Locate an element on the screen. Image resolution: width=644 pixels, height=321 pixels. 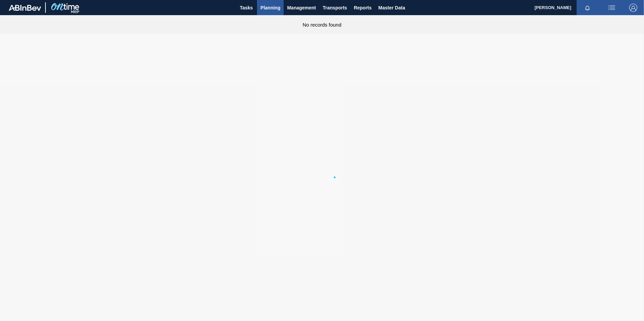
span: Tasks is located at coordinates (246, 8).